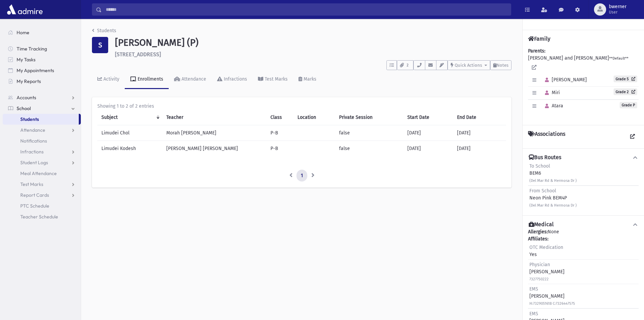 The image size is (644, 320). Describe the element at coordinates (25, 9) in the screenshot. I see `img: AdmirePro` at that location.